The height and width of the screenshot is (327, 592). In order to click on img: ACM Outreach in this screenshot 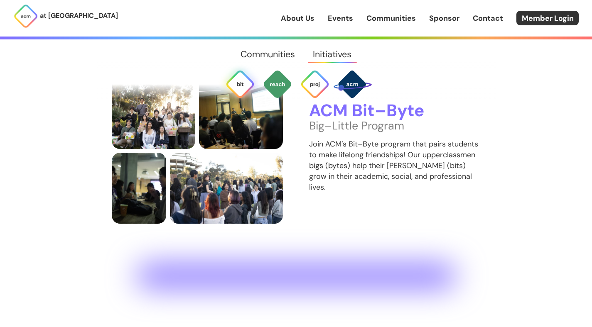, I will do `click(277, 84)`.